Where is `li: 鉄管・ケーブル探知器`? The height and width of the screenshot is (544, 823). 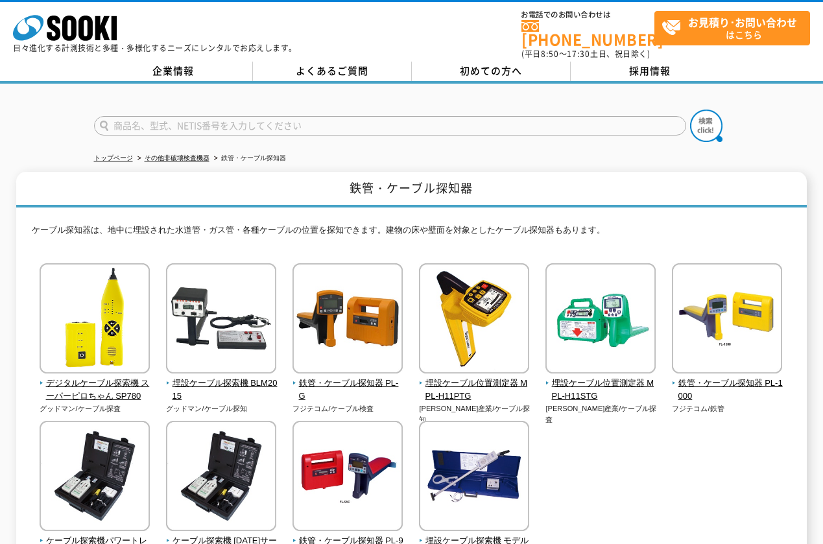 li: 鉄管・ケーブル探知器 is located at coordinates (248, 158).